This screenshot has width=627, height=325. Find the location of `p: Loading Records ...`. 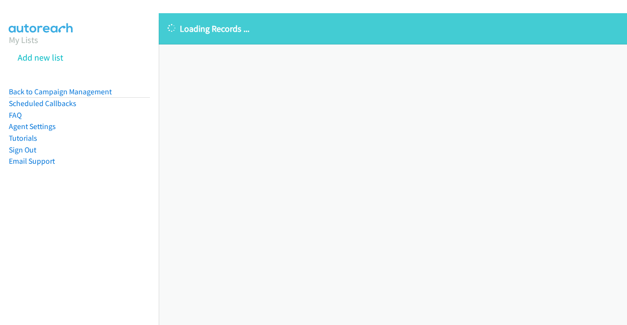

p: Loading Records ... is located at coordinates (393, 28).